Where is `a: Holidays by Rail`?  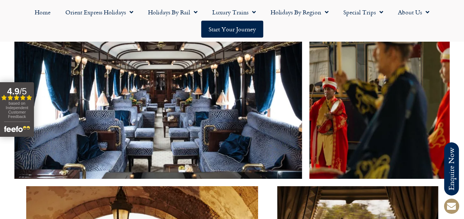
a: Holidays by Rail is located at coordinates (173, 12).